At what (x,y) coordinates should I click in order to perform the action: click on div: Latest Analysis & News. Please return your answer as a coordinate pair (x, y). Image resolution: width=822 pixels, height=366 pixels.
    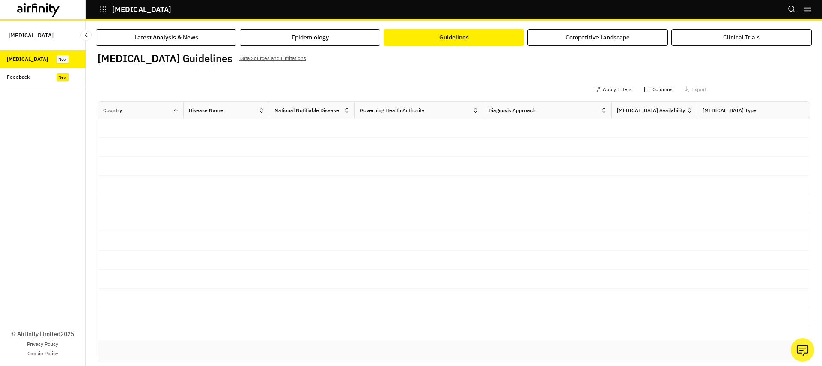
    Looking at the image, I should click on (166, 37).